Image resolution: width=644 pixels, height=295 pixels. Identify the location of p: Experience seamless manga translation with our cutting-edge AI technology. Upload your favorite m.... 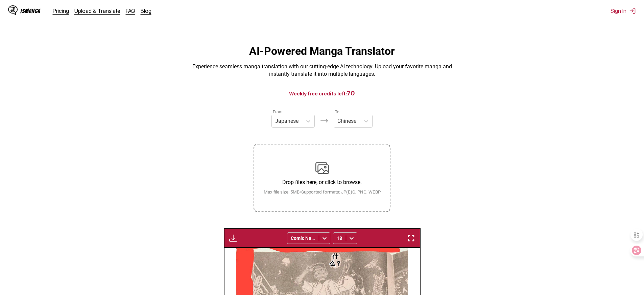
(322, 70).